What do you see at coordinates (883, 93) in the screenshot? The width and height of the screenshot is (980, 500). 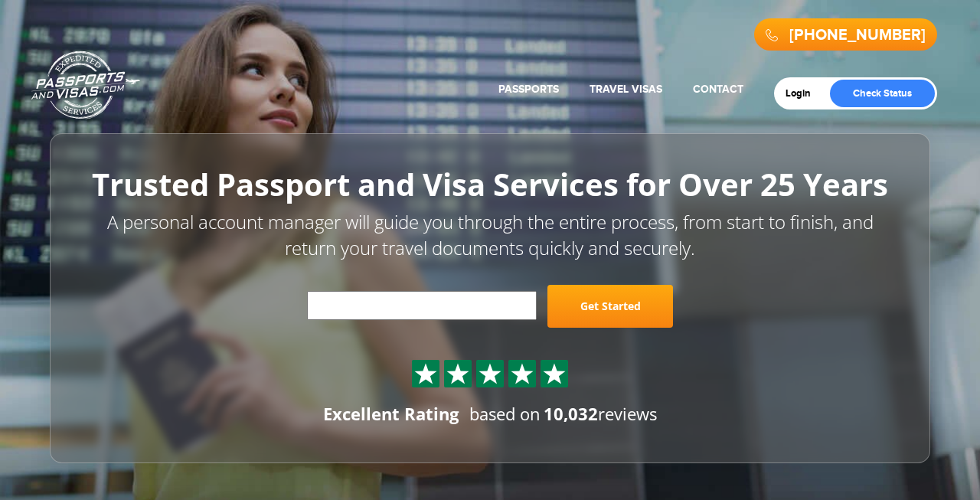 I see `a: Check Status` at bounding box center [883, 93].